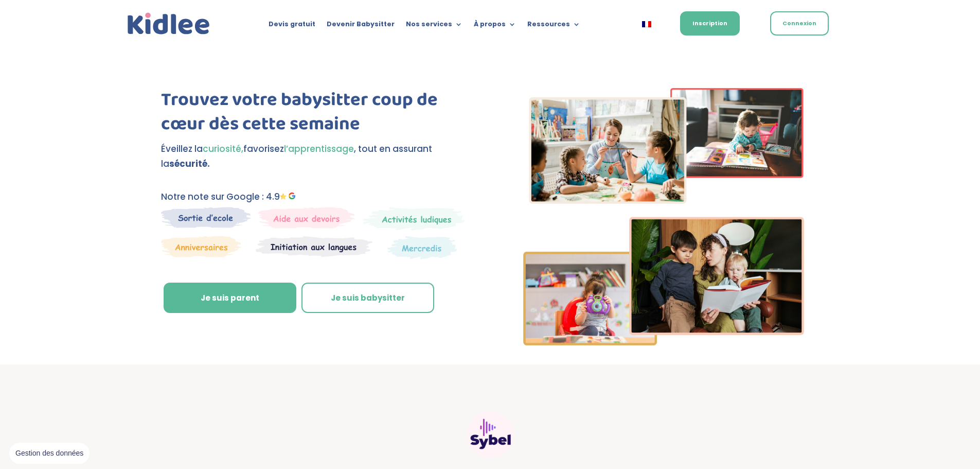 Image resolution: width=980 pixels, height=469 pixels. Describe the element at coordinates (316, 157) in the screenshot. I see `p: Éveillez la favorisez , tout en assurant la` at that location.